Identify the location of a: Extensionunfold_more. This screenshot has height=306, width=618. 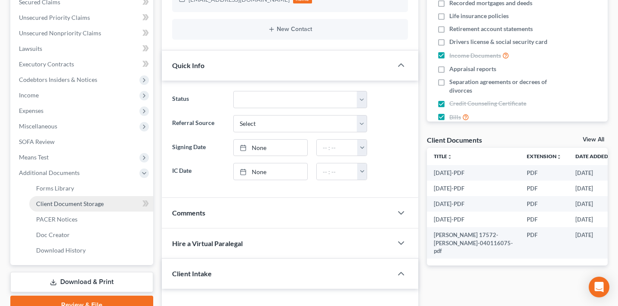
(544, 156).